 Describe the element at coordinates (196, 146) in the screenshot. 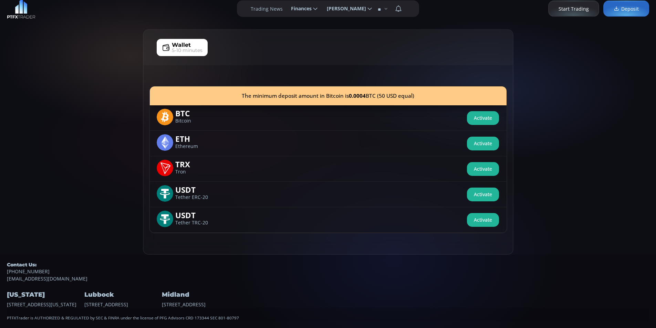

I see `span: Ethereum` at that location.